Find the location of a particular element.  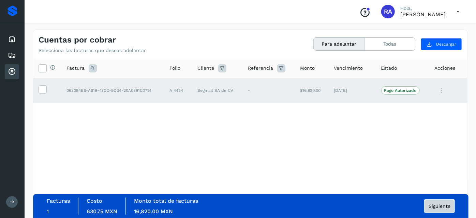

td: $16,820.00 is located at coordinates (311, 91).